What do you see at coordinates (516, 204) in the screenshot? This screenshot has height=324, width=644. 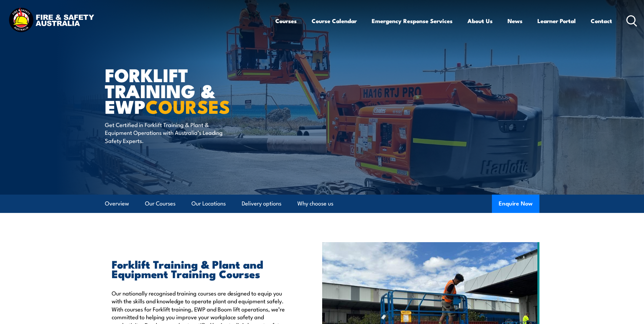 I see `button: Enquire Now` at bounding box center [516, 204].